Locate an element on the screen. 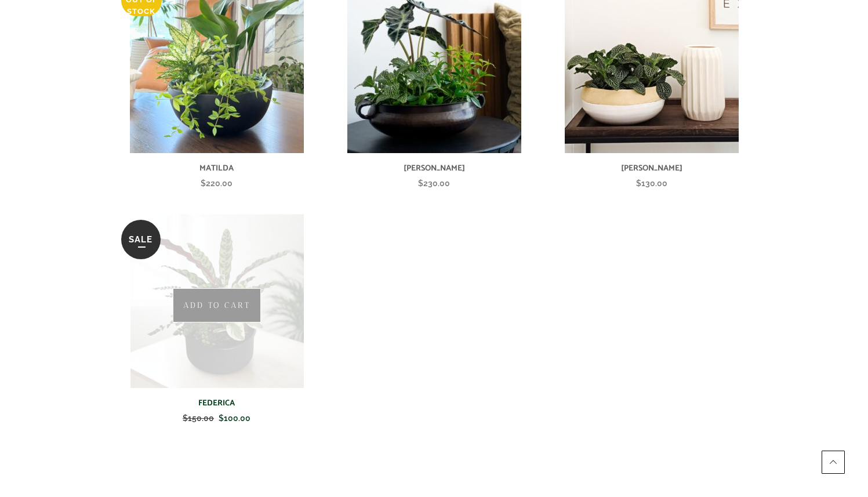  a: Sale FEDERICA is located at coordinates (217, 301).